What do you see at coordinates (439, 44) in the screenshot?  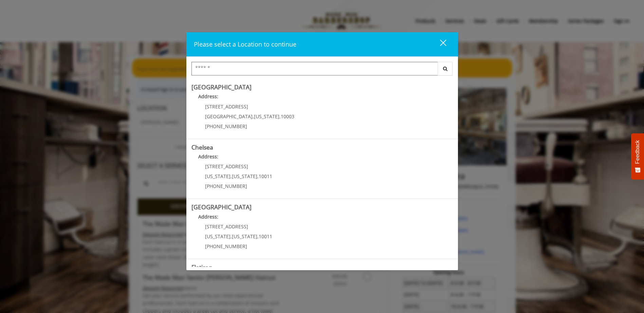 I see `button: close dialog` at bounding box center [439, 44].